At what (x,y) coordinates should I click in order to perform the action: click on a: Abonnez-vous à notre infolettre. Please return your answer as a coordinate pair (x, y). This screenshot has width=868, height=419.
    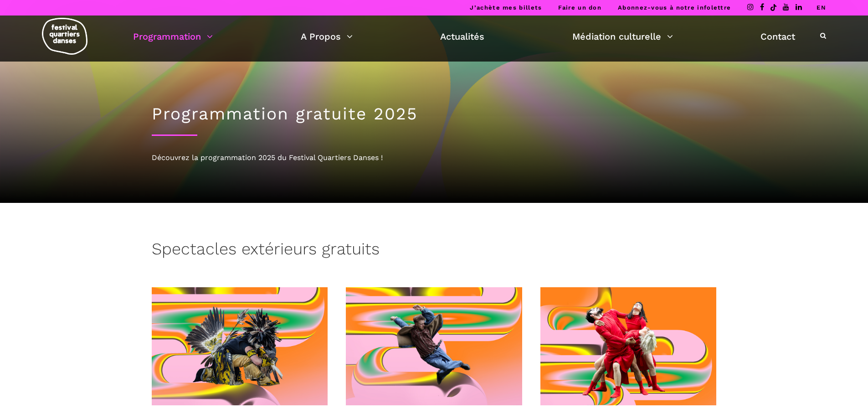
    Looking at the image, I should click on (674, 8).